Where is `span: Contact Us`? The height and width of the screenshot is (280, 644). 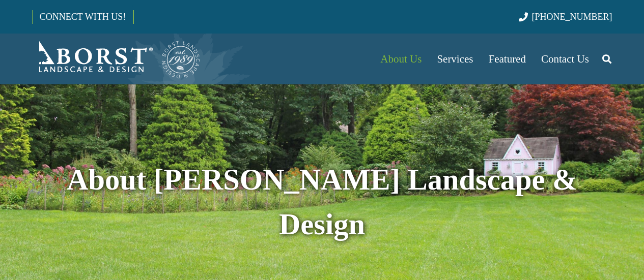
span: Contact Us is located at coordinates (565, 59).